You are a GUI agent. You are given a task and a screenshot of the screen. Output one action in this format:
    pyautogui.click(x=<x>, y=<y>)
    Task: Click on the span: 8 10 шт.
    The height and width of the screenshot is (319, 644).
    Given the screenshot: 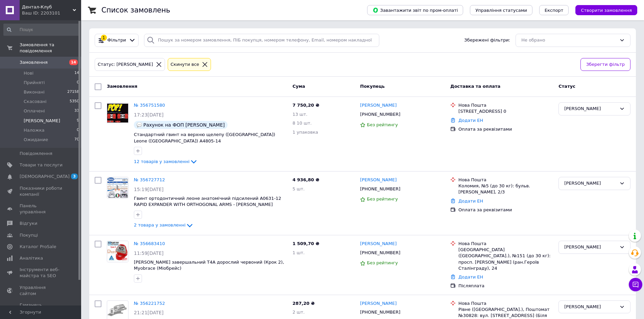 What is the action you would take?
    pyautogui.click(x=302, y=123)
    